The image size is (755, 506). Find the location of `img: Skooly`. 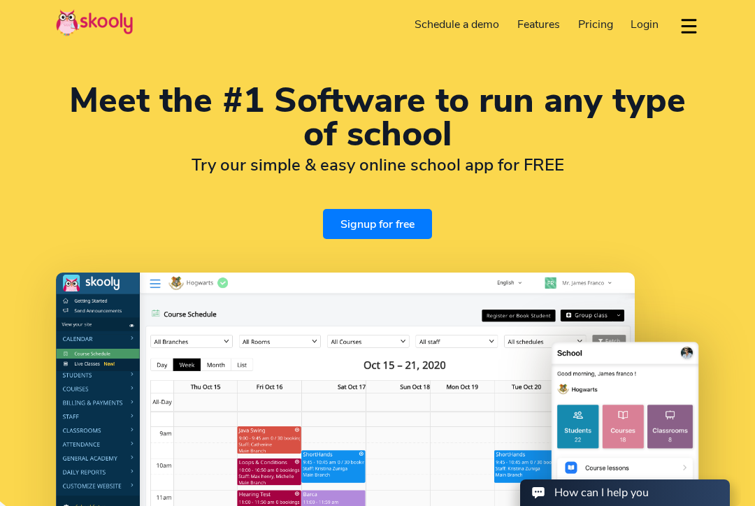

img: Skooly is located at coordinates (94, 22).